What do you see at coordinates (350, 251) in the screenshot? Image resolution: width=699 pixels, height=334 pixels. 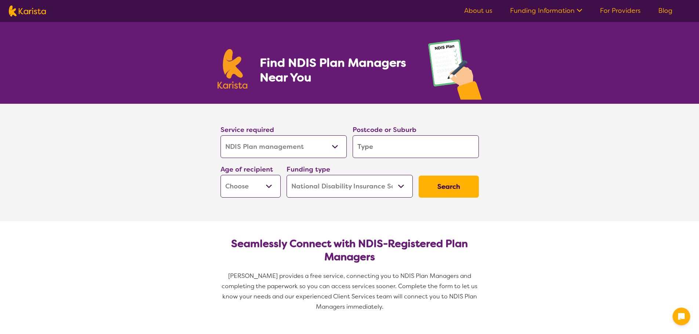 I see `h2: Seamlessly Connect with NDIS-Registered Plan Managers` at bounding box center [350, 251].